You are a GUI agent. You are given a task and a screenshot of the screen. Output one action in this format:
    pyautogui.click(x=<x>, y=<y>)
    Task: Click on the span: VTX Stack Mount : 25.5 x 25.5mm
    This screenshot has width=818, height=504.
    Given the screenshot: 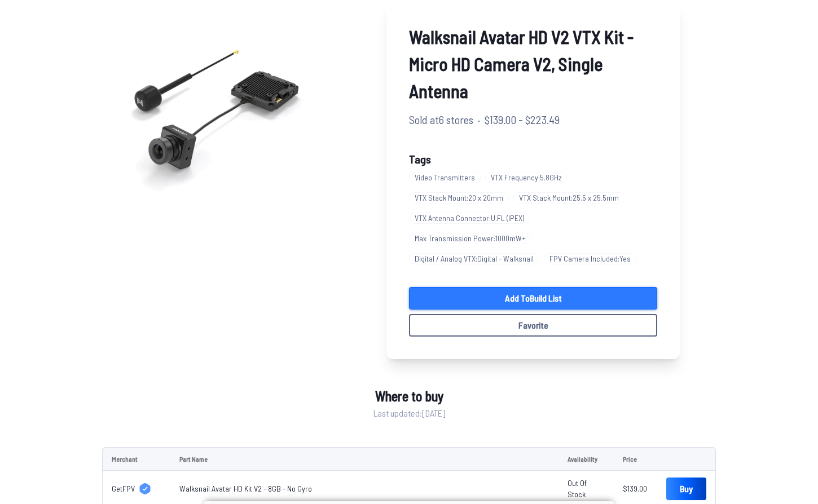 What is the action you would take?
    pyautogui.click(x=569, y=198)
    